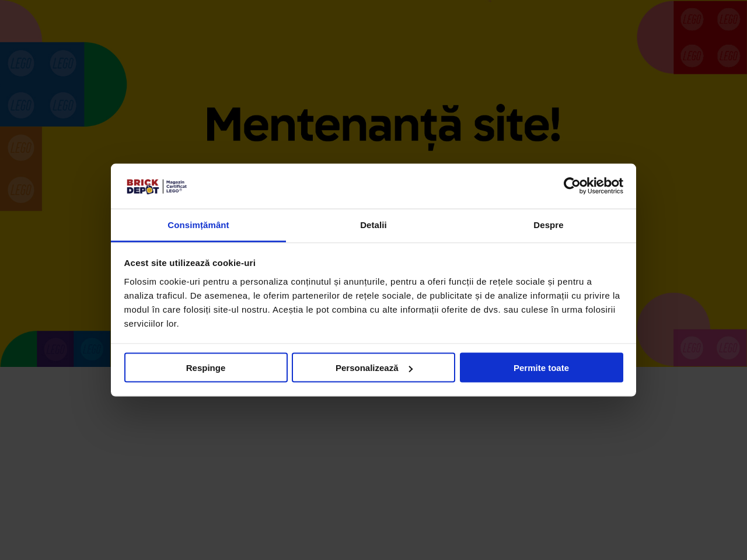 Image resolution: width=747 pixels, height=560 pixels. Describe the element at coordinates (373, 302) in the screenshot. I see `div: Folosim cookie-uri pentru a personaliza conținutul și anunțurile, pentru a oferi funcții de rețel...` at that location.